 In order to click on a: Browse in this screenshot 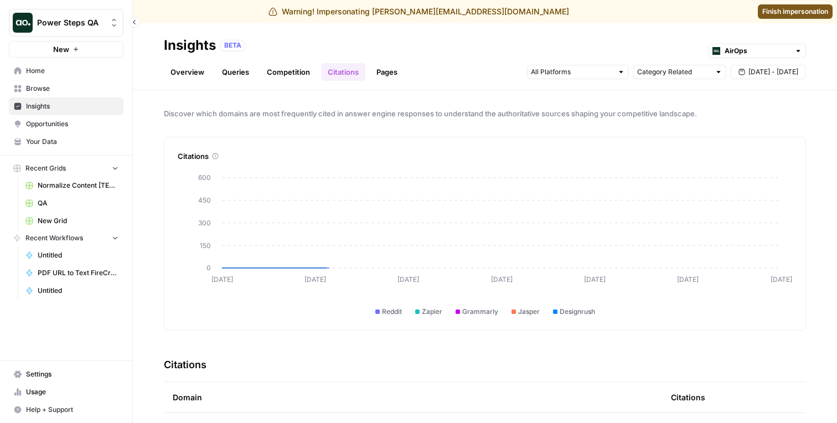, I will do `click(66, 89)`.